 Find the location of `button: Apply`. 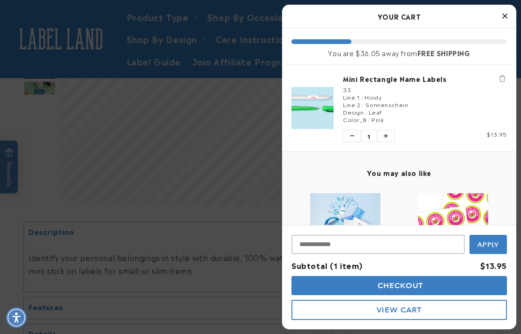

button: Apply is located at coordinates (488, 245).